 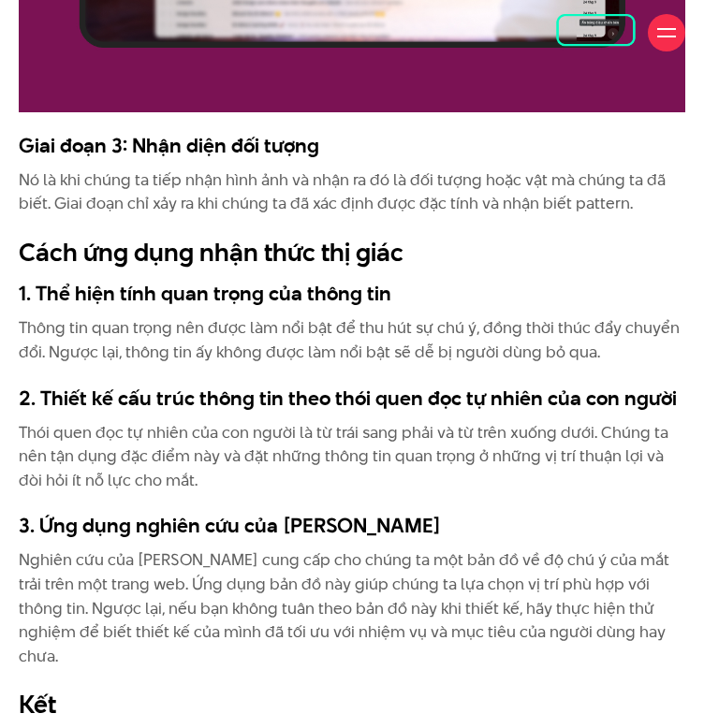 What do you see at coordinates (352, 253) in the screenshot?
I see `h2: Cách ứng dụng nhận thức thị giác` at bounding box center [352, 253].